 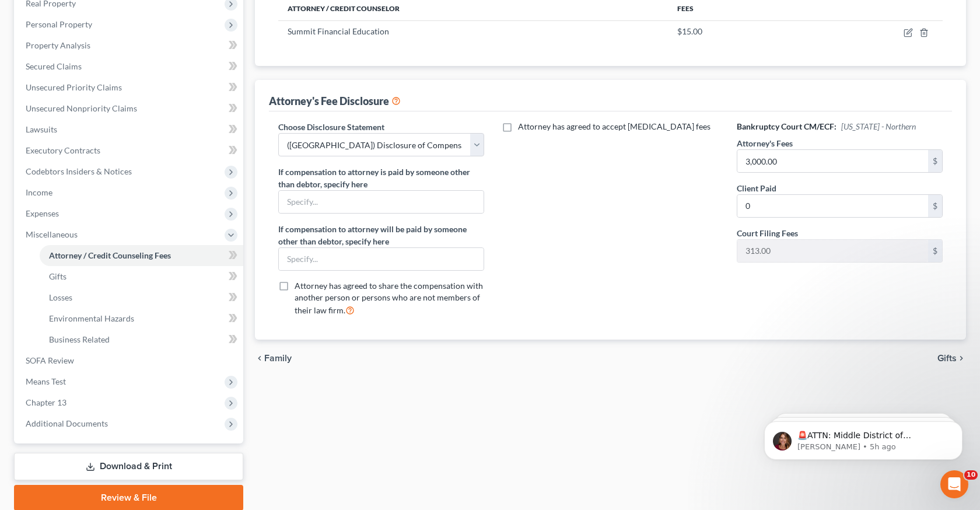 What do you see at coordinates (54, 66) in the screenshot?
I see `span: Secured Claims` at bounding box center [54, 66].